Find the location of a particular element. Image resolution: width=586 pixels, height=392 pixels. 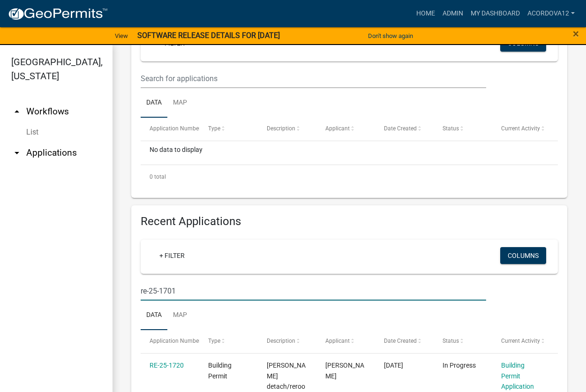

div: 0 total is located at coordinates (349, 177).